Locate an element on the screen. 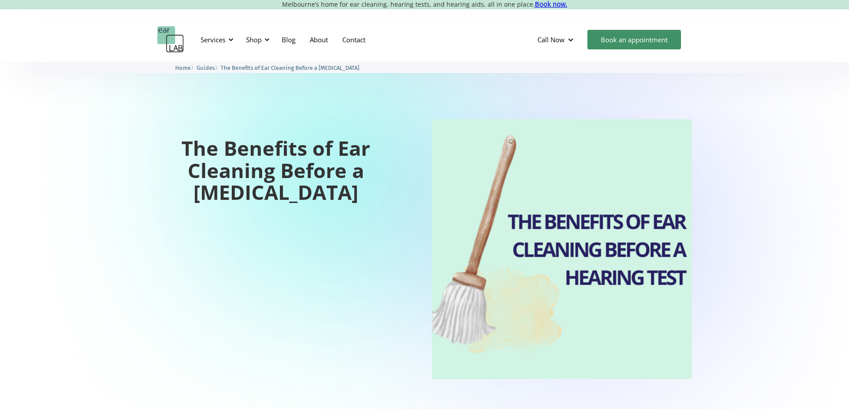 The height and width of the screenshot is (409, 849). span: Guides is located at coordinates (205, 68).